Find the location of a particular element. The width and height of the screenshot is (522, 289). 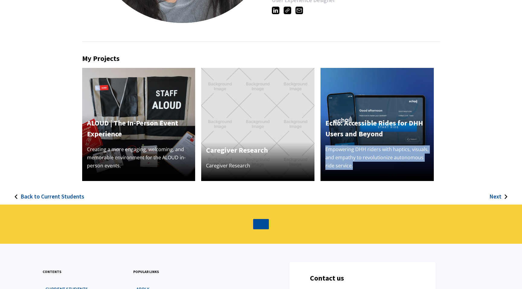

img: https://www.linkedin.com/in/isabelbdesign/ is located at coordinates (276, 10).